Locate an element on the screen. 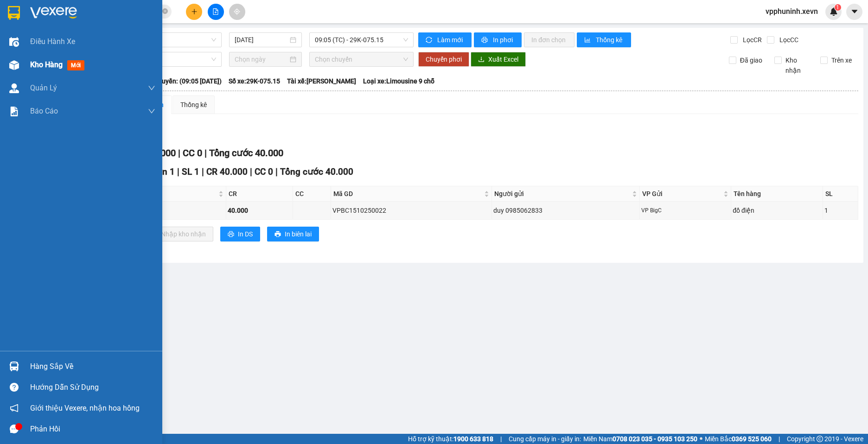 The width and height of the screenshot is (868, 444). td: VPBC1510250022 is located at coordinates (411, 210).